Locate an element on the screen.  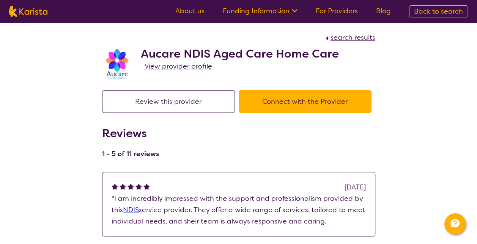
p: "I am incredibly impressed with the support and professionalism provided by this service provider... is located at coordinates (239, 210).